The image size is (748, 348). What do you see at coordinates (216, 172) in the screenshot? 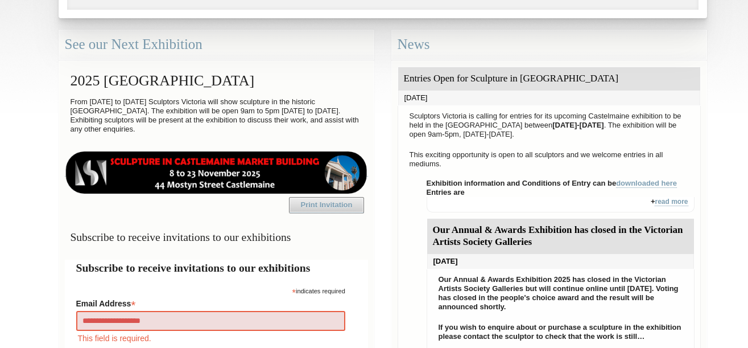
I see `img: castlemaine-ldrbd25v2.png` at bounding box center [216, 172].